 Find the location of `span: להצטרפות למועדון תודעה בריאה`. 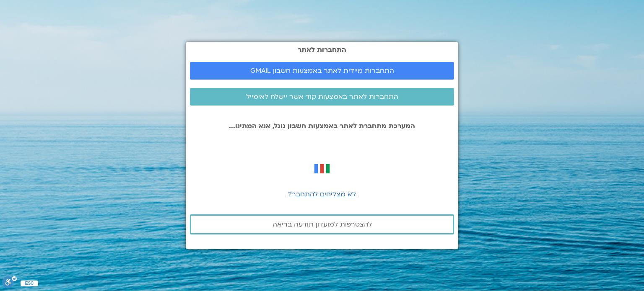

span: להצטרפות למועדון תודעה בריאה is located at coordinates (322, 224).